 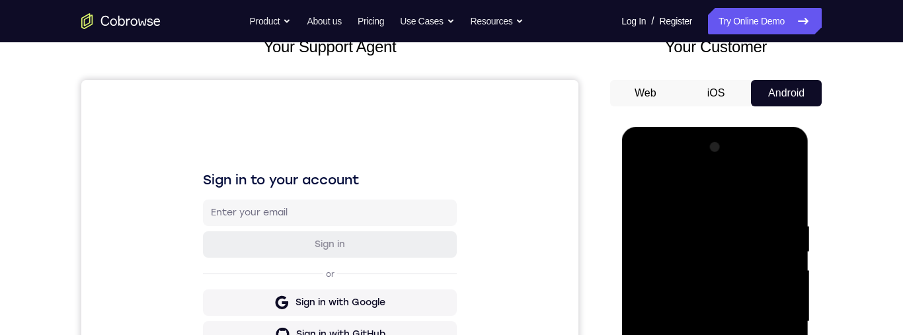 I want to click on a: About us, so click(x=324, y=21).